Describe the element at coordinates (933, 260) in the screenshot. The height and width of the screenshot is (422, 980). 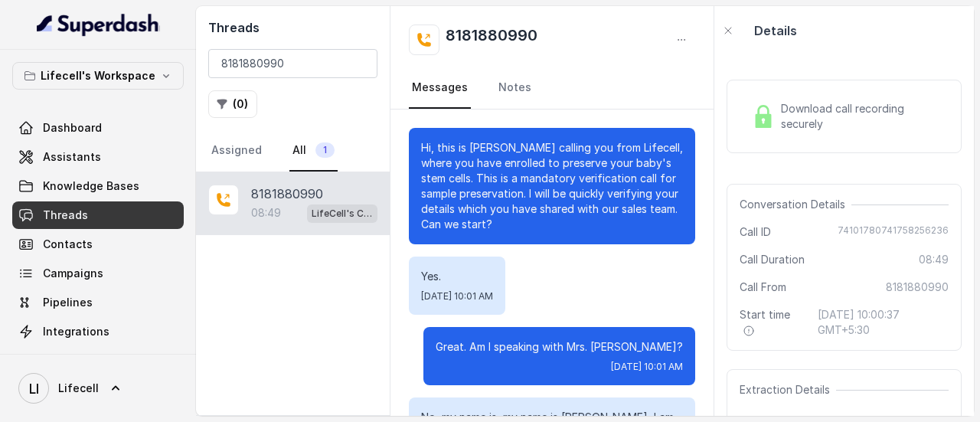
I see `span: 08:49` at that location.